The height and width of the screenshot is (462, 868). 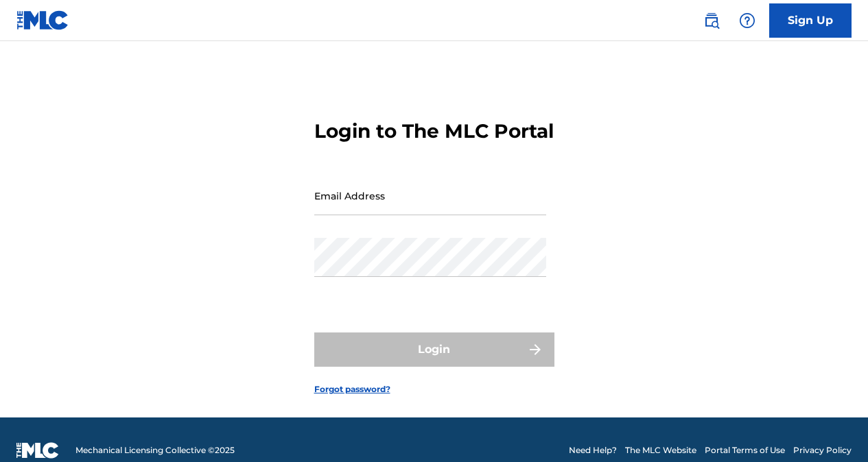 What do you see at coordinates (155, 451) in the screenshot?
I see `span: Mechanical Licensing Collective © 2025` at bounding box center [155, 451].